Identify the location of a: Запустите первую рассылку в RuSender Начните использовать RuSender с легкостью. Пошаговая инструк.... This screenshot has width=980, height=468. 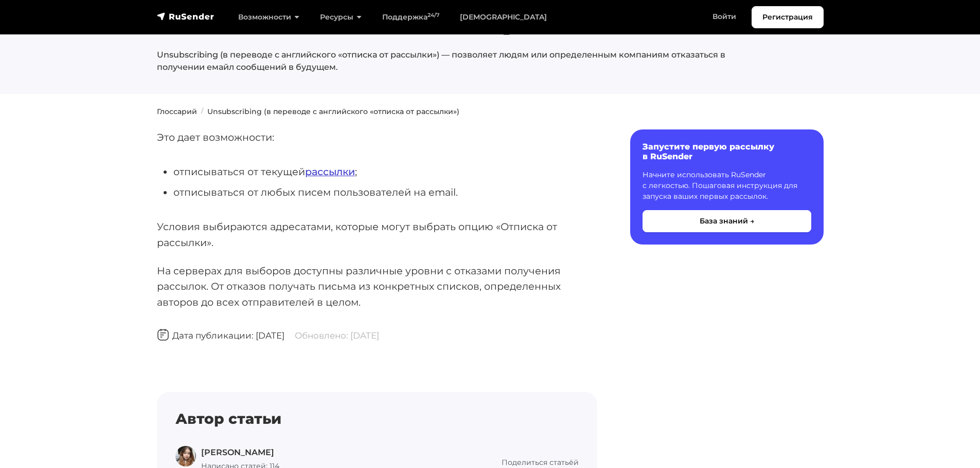
(727, 187).